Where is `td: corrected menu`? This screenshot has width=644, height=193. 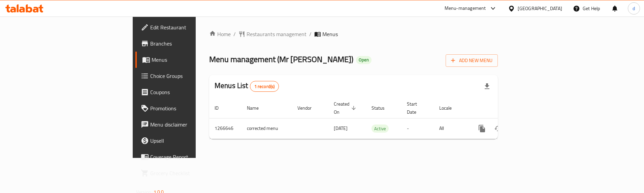 td: corrected menu is located at coordinates (267, 128).